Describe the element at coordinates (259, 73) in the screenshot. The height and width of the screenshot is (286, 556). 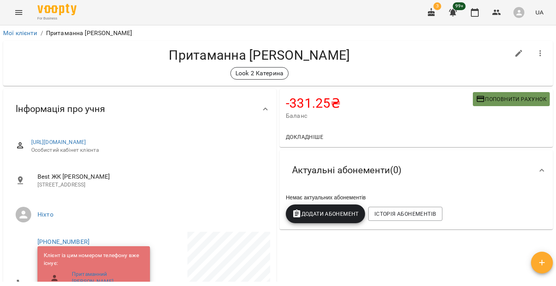
I see `p: Look 2 Катерина` at that location.